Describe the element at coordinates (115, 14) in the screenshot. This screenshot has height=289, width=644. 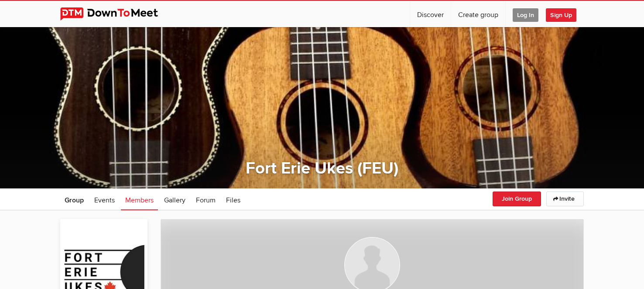
I see `img: DownToMeet` at that location.